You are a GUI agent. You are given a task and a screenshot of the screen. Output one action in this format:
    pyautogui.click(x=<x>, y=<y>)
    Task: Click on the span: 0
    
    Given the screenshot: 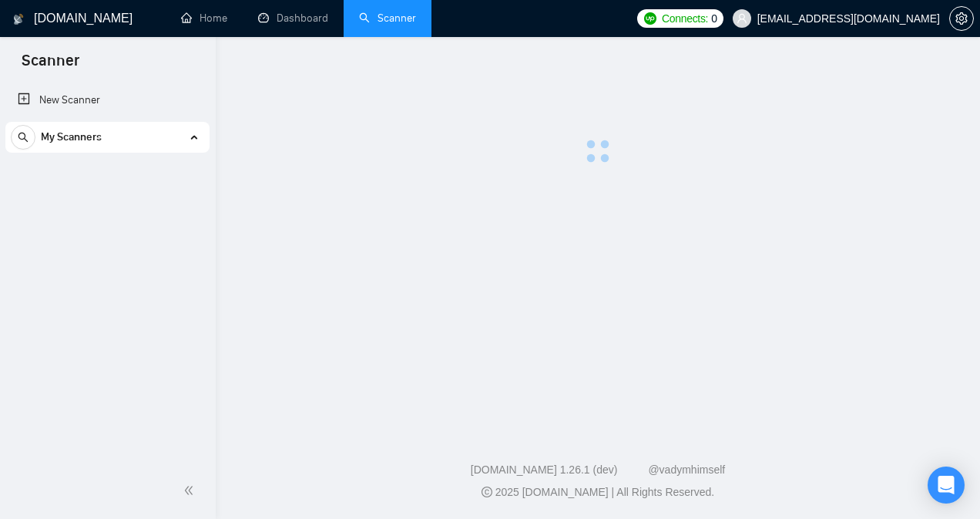 What is the action you would take?
    pyautogui.click(x=714, y=18)
    